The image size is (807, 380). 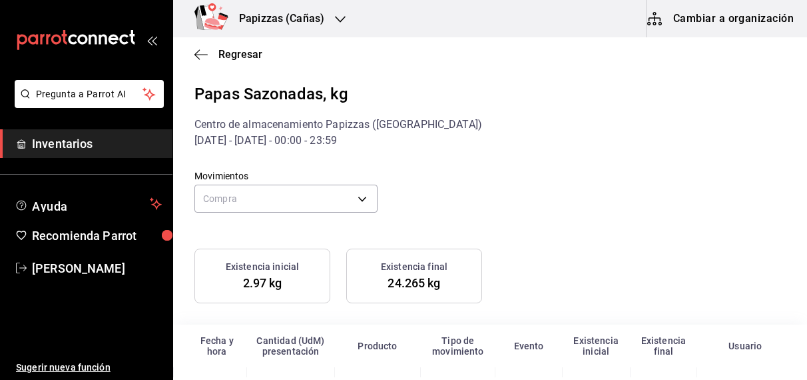 I want to click on button: Pregunta a Parrot AI, so click(x=89, y=94).